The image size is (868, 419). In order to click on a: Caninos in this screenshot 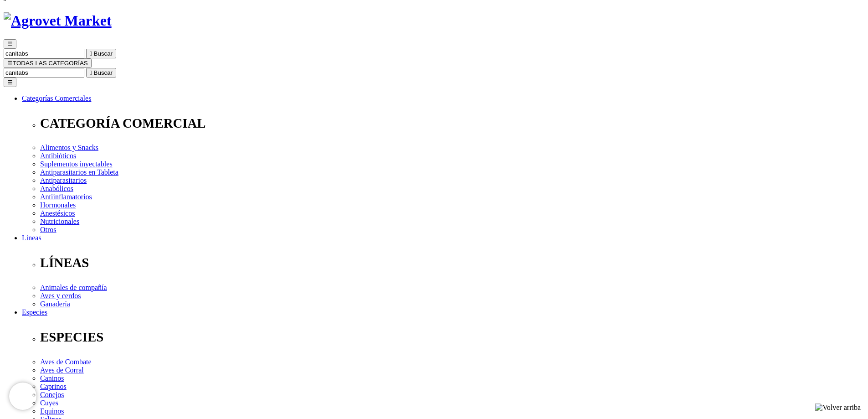, I will do `click(52, 378)`.